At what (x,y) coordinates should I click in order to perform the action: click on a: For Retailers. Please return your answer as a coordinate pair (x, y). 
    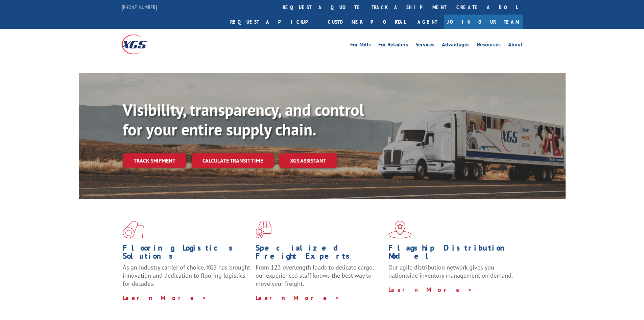
    Looking at the image, I should click on (393, 45).